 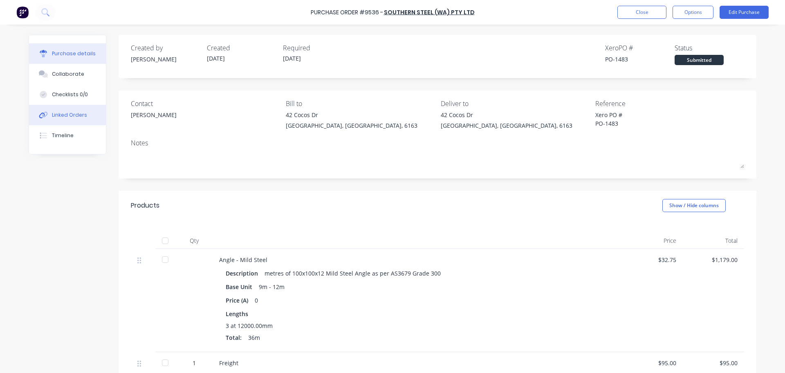 What do you see at coordinates (67, 94) in the screenshot?
I see `button: Checklists 0/0` at bounding box center [67, 94].